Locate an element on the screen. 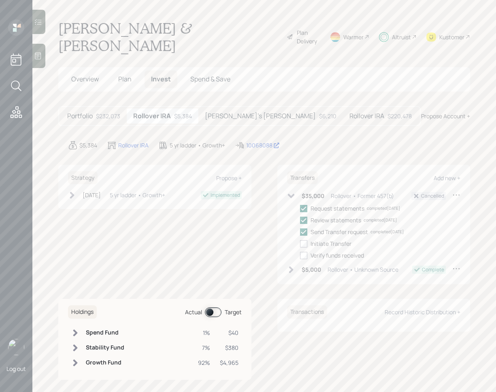 This screenshot has width=496, height=392. h6: Transactions is located at coordinates (307, 312).